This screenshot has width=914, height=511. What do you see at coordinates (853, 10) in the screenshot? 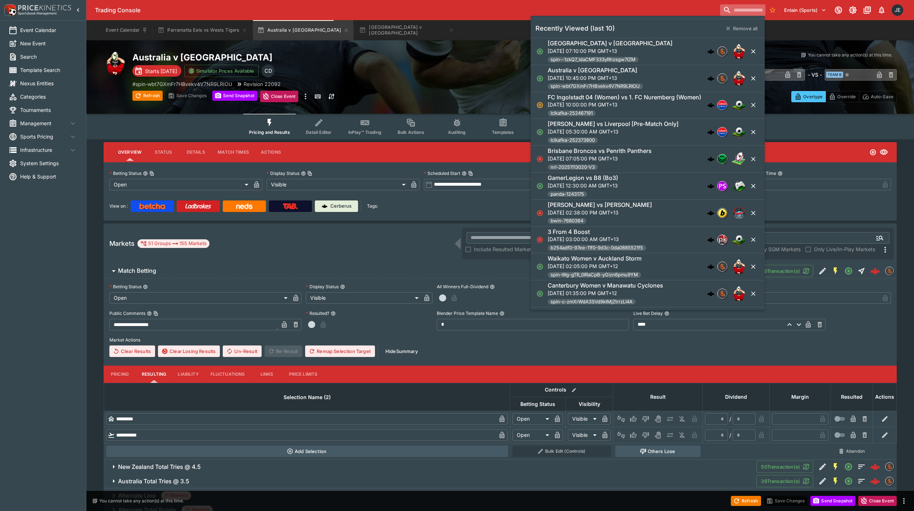
I see `button: Toggle light/dark mode` at bounding box center [853, 10].